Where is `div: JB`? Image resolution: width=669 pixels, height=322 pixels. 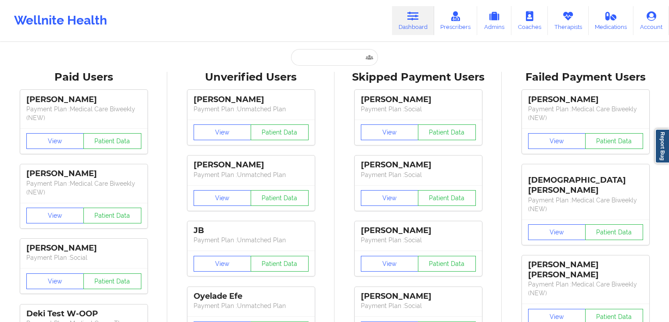
div: JB is located at coordinates (251, 231).